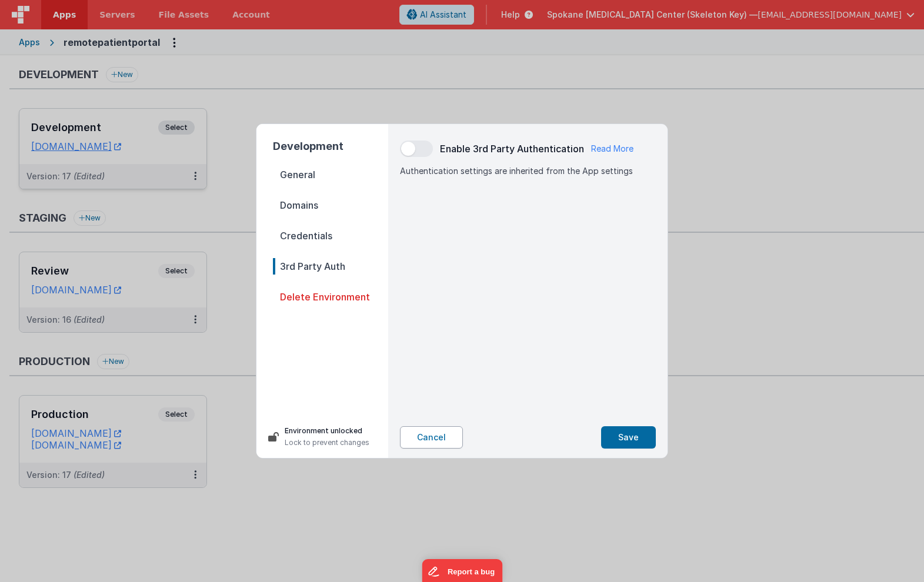  I want to click on span: Domains, so click(331, 206).